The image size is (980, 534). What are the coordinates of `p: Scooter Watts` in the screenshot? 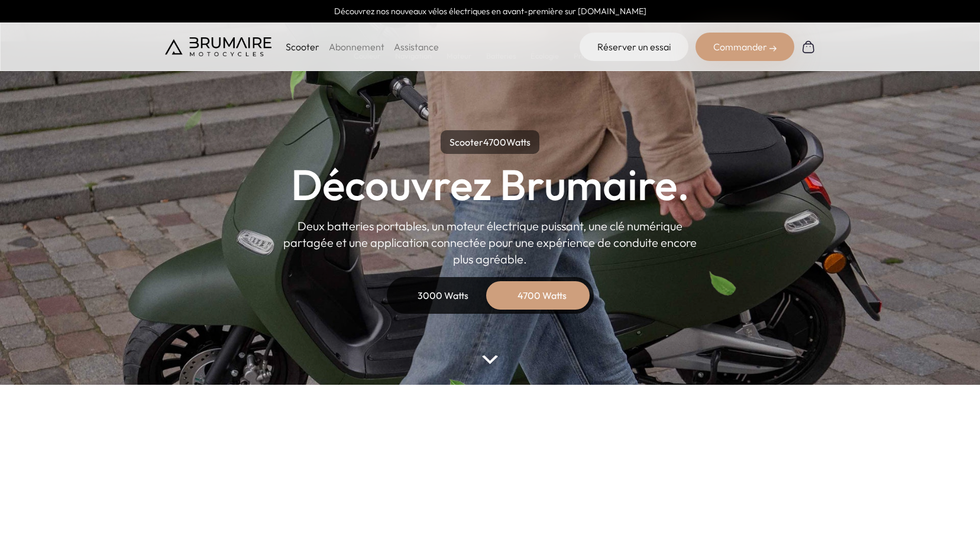 It's located at (489, 142).